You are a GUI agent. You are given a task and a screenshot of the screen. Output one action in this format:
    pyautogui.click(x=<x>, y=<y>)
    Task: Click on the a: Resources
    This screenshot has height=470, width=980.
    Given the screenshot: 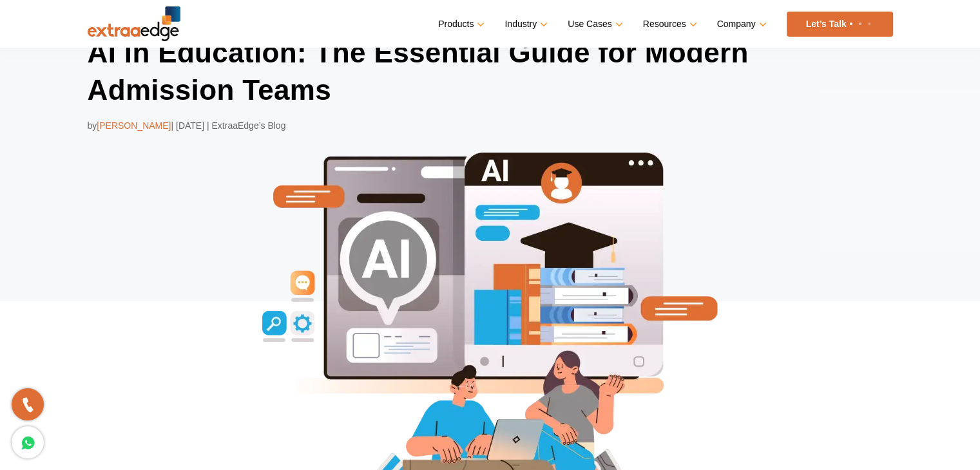 What is the action you would take?
    pyautogui.click(x=668, y=24)
    